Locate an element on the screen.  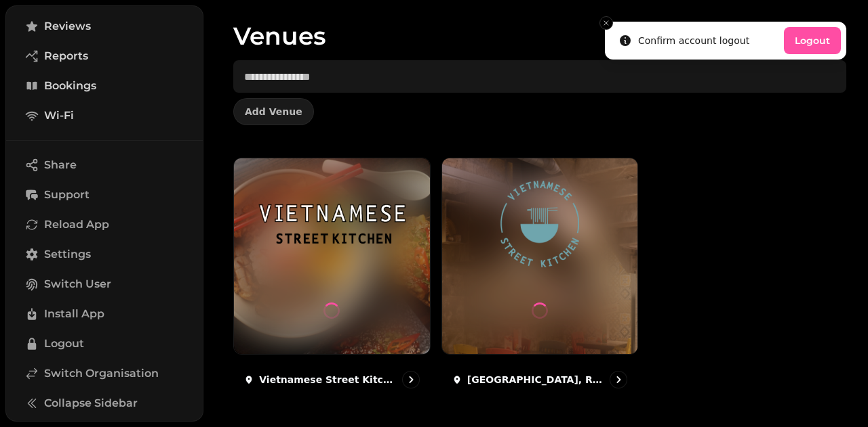
span: Bookings is located at coordinates (70, 86).